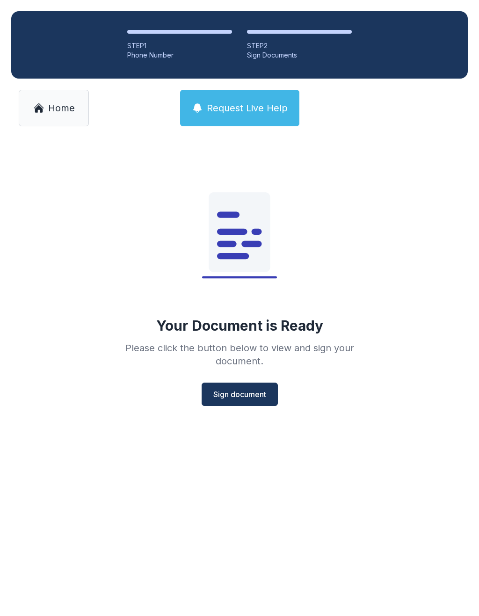  Describe the element at coordinates (180, 46) in the screenshot. I see `div: STEP 1` at that location.